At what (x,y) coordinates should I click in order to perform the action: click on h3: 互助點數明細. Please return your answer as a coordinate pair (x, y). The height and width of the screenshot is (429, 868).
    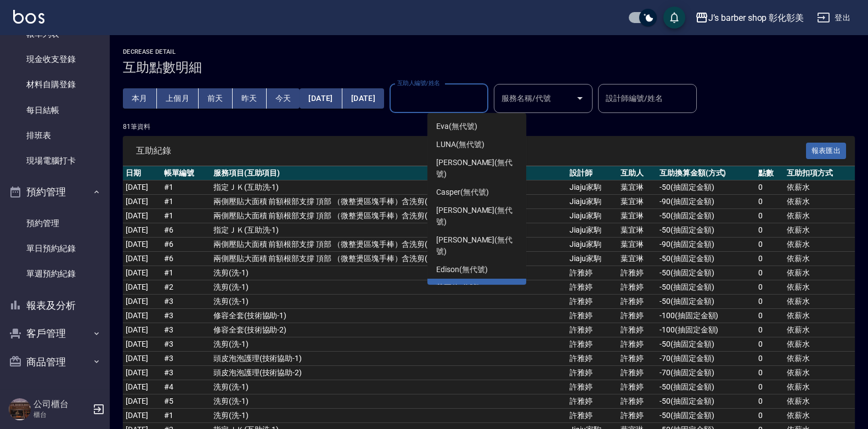
    Looking at the image, I should click on (489, 67).